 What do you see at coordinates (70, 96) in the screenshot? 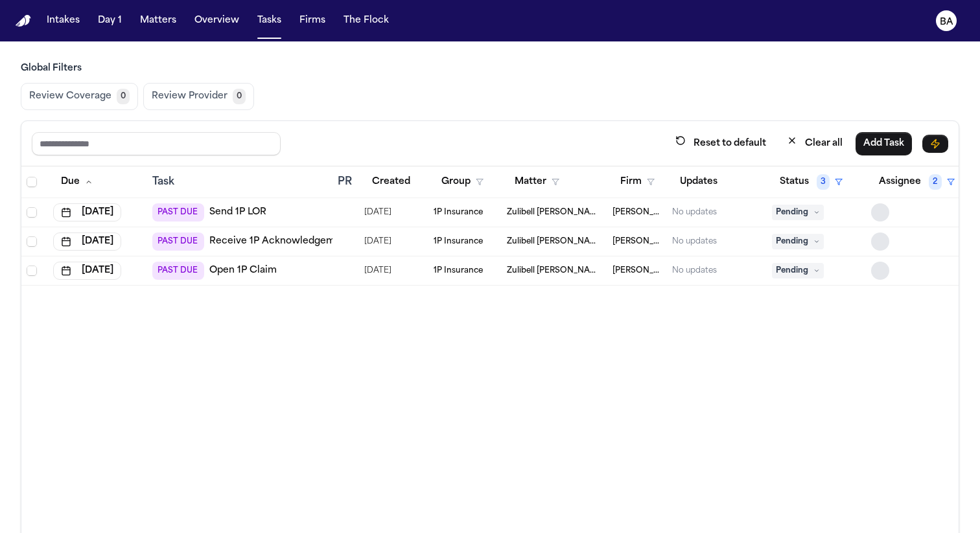
I see `span: Review Coverage` at bounding box center [70, 96].